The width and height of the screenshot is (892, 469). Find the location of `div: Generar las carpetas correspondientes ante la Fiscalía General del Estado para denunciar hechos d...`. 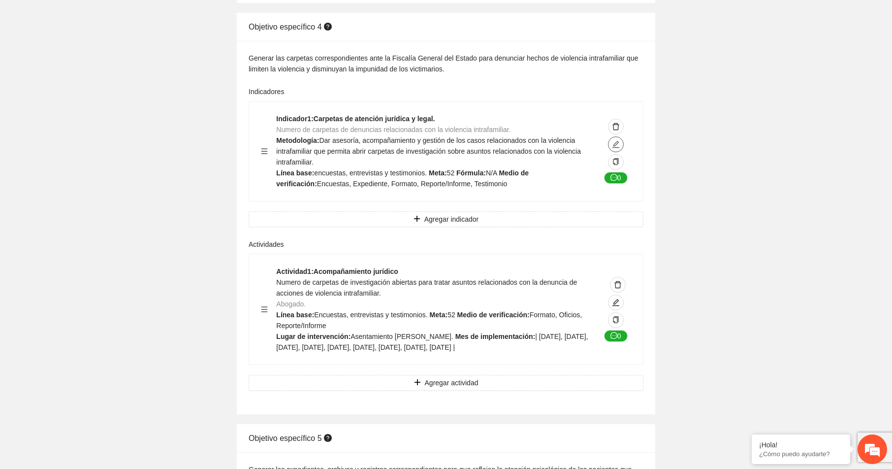

div: Generar las carpetas correspondientes ante la Fiscalía General del Estado para denunciar hechos d... is located at coordinates (446, 64).